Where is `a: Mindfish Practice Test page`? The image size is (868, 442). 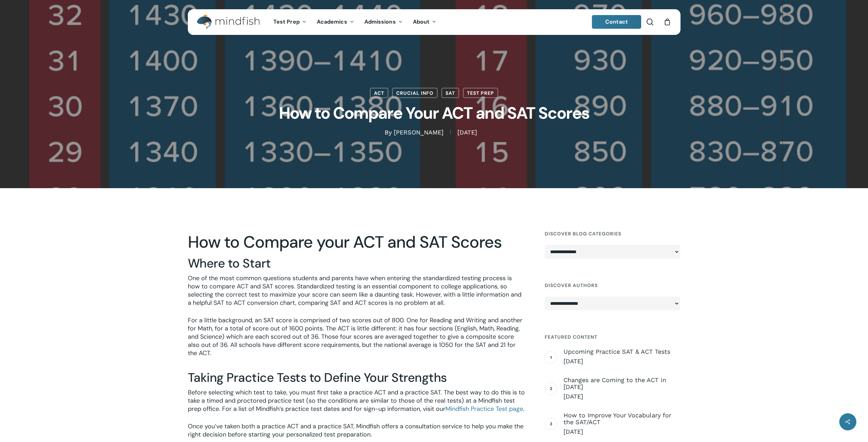
a: Mindfish Practice Test page is located at coordinates (484, 409).